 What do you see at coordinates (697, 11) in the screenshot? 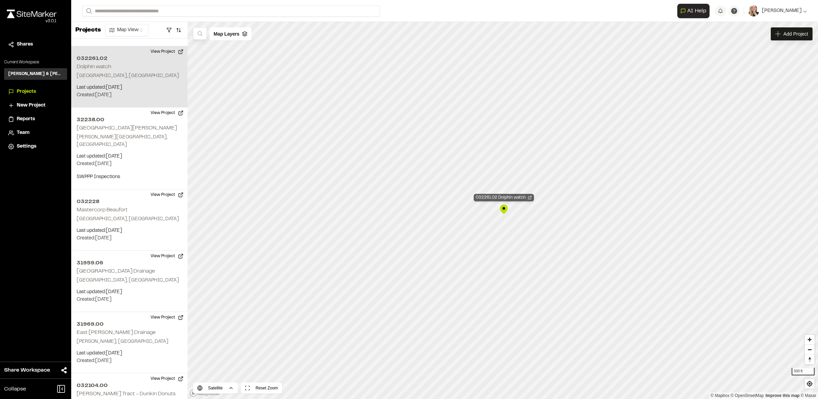
I see `span: AI Help` at bounding box center [697, 11].